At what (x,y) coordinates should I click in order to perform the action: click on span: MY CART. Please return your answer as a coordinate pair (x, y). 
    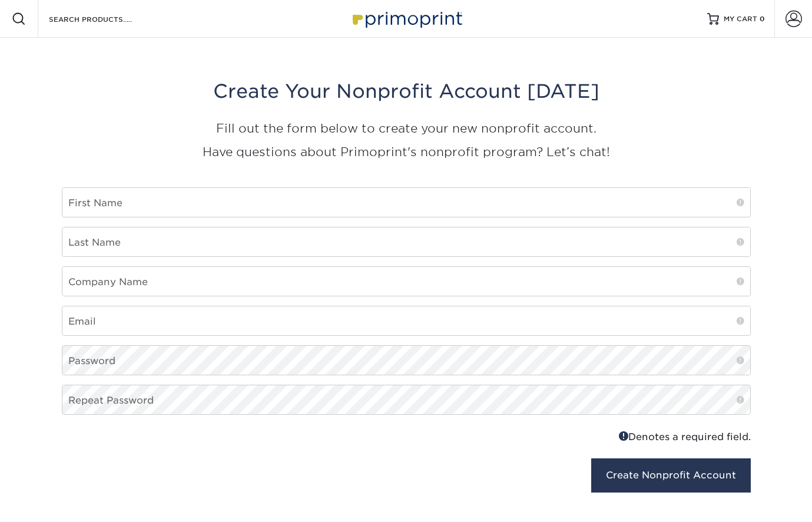
    Looking at the image, I should click on (740, 19).